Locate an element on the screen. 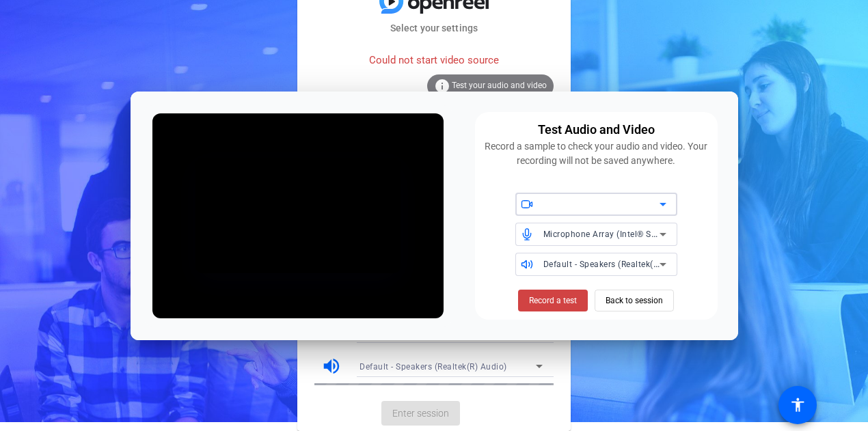 The height and width of the screenshot is (431, 868). mat-icon: volume_up is located at coordinates (331, 367).